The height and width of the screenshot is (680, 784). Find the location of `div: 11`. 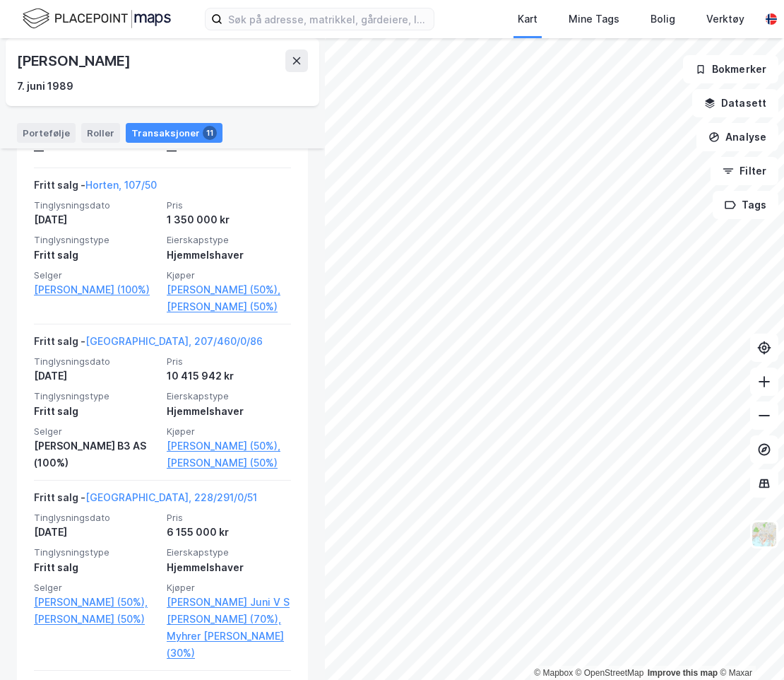

div: 11 is located at coordinates (210, 133).